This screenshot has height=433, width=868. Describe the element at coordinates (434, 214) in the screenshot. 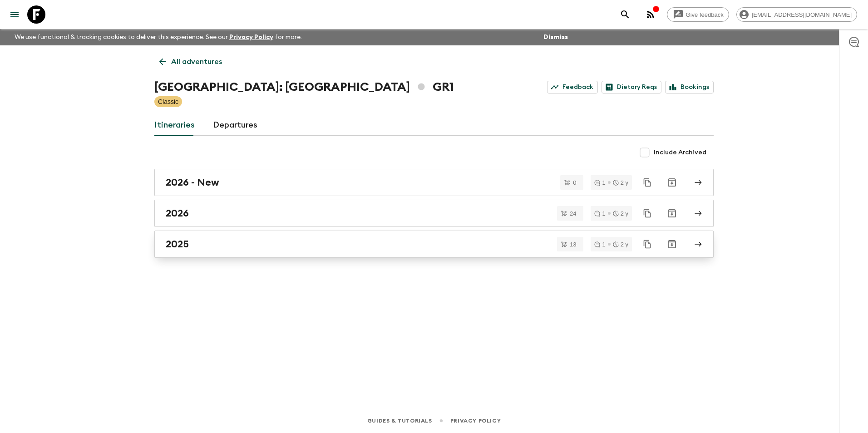

I see `a: 2026` at that location.